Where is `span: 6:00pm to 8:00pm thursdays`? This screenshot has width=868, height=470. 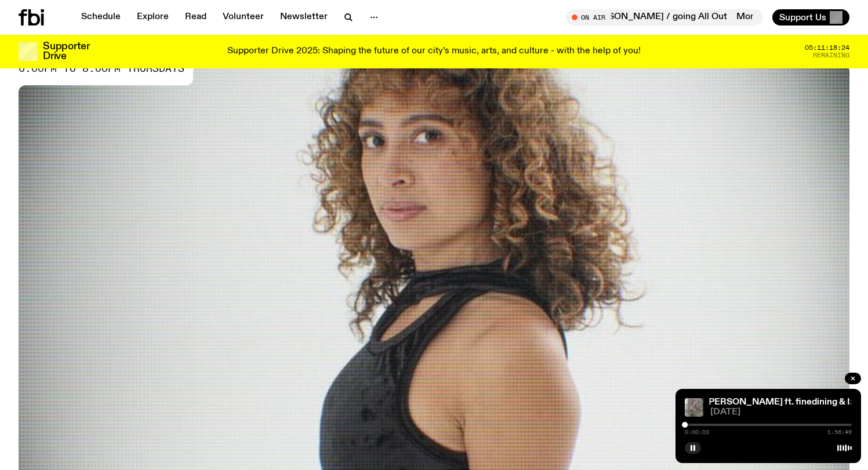 span: 6:00pm to 8:00pm thursdays is located at coordinates (102, 69).